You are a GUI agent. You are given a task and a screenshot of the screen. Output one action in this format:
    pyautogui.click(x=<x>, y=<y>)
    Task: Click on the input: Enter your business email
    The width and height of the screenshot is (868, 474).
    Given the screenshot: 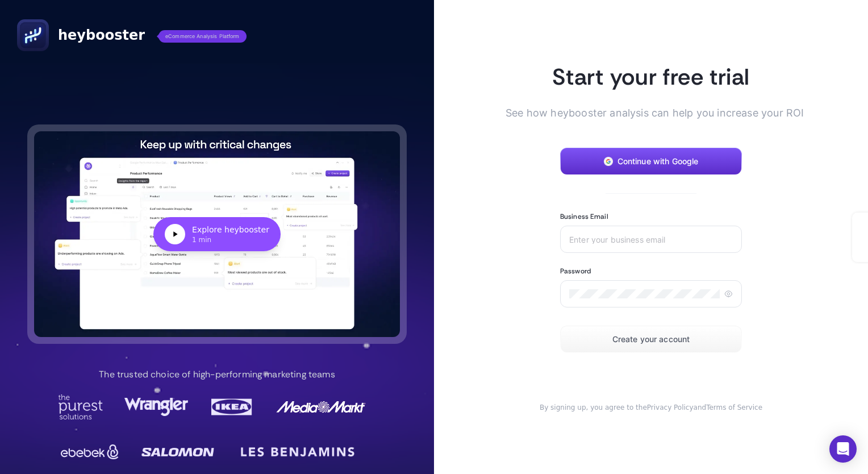 What is the action you would take?
    pyautogui.click(x=651, y=240)
    